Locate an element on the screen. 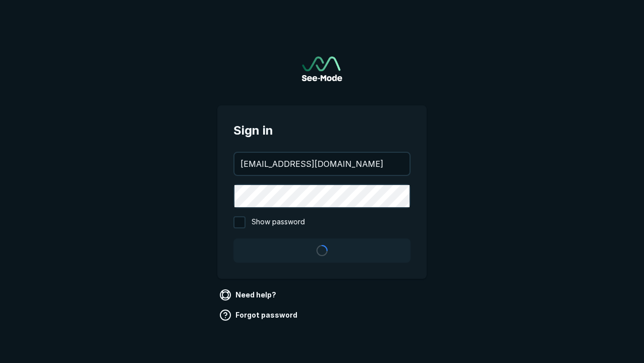  img: See-Mode Logo is located at coordinates (322, 68).